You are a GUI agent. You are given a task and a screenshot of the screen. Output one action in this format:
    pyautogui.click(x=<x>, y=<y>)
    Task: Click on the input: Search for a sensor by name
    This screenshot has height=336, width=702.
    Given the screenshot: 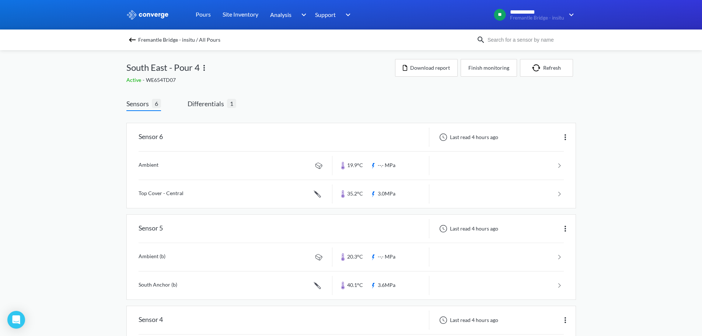 What is the action you would take?
    pyautogui.click(x=530, y=40)
    